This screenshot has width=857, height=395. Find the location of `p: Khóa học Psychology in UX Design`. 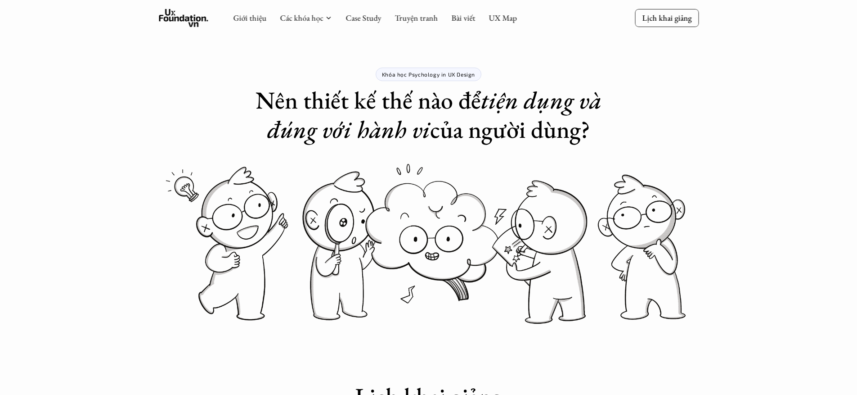

p: Khóa học Psychology in UX Design is located at coordinates (428, 74).